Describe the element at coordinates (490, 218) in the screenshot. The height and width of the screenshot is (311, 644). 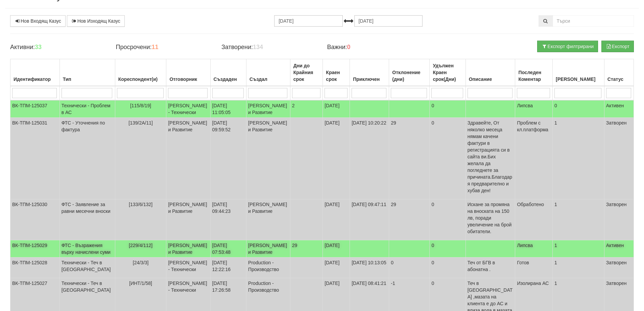
I see `p: Искане за промяна на вноската на 150 лв, поради увеличение на брой обитатели.` at that location.